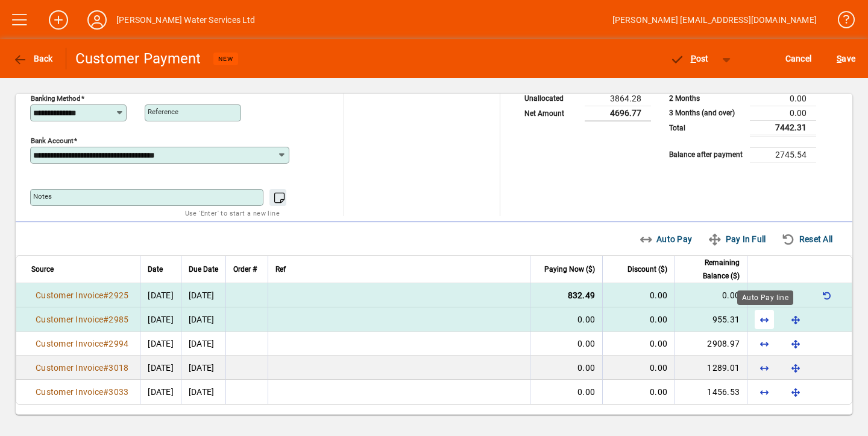  What do you see at coordinates (232, 212) in the screenshot?
I see `mat-hint: Use 'Enter' to start a new line` at bounding box center [232, 212].